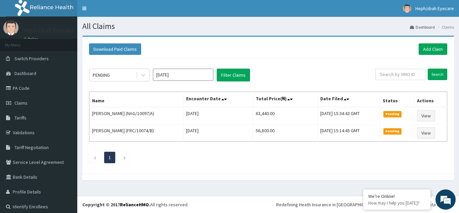 This screenshot has width=459, height=213. I want to click on a: Previous page, so click(95, 157).